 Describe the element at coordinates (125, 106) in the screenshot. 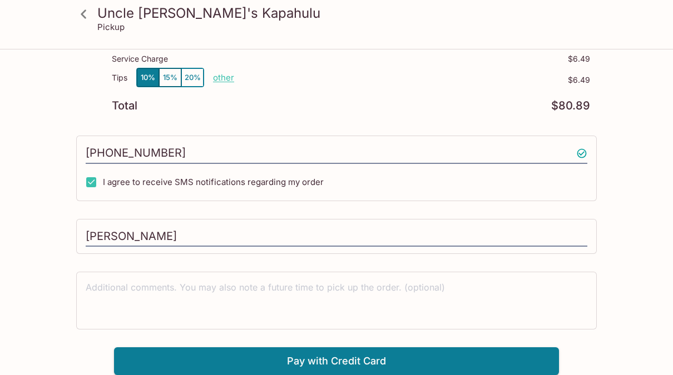

I see `p: Total` at that location.